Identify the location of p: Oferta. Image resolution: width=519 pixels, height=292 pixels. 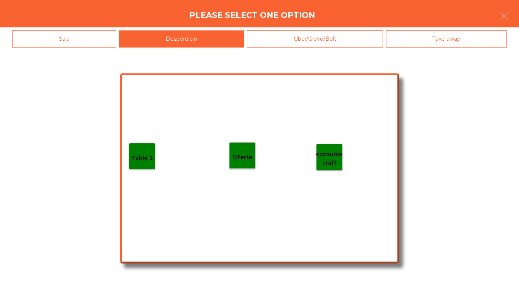
(242, 157).